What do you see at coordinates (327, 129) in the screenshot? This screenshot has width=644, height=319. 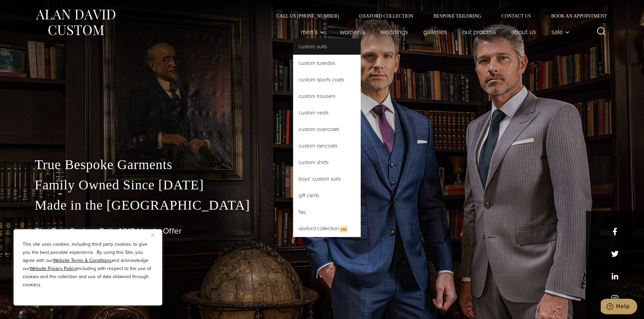 I see `a: Custom Overcoats` at bounding box center [327, 129].